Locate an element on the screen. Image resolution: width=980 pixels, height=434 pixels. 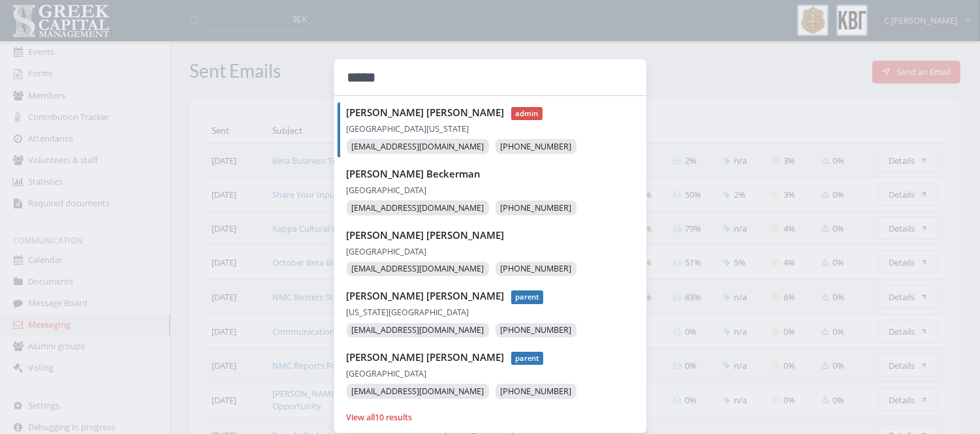
span: admin is located at coordinates (527, 114).